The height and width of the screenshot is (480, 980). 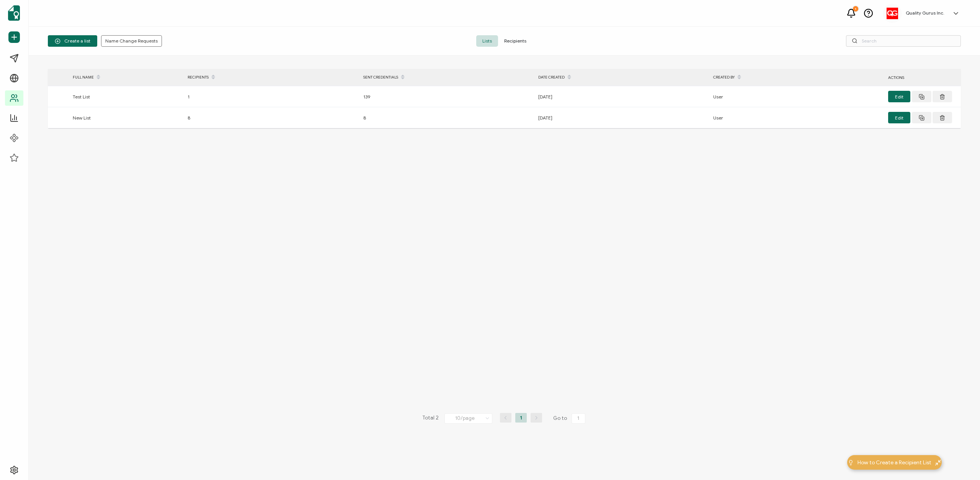 What do you see at coordinates (447, 97) in the screenshot?
I see `div: 139` at bounding box center [447, 97].